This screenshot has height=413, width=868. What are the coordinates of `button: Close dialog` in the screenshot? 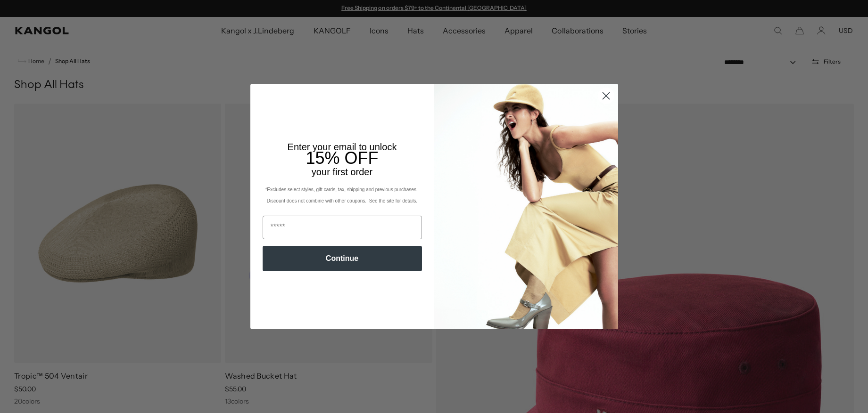 It's located at (606, 96).